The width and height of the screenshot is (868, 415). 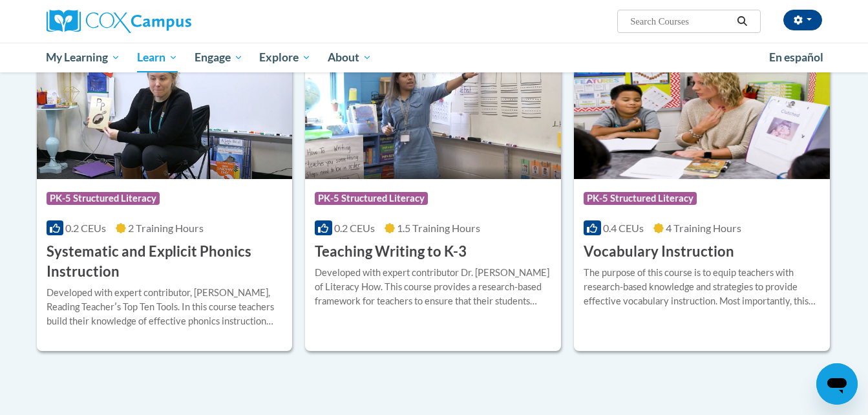 What do you see at coordinates (166, 228) in the screenshot?
I see `span: 2 Training Hours` at bounding box center [166, 228].